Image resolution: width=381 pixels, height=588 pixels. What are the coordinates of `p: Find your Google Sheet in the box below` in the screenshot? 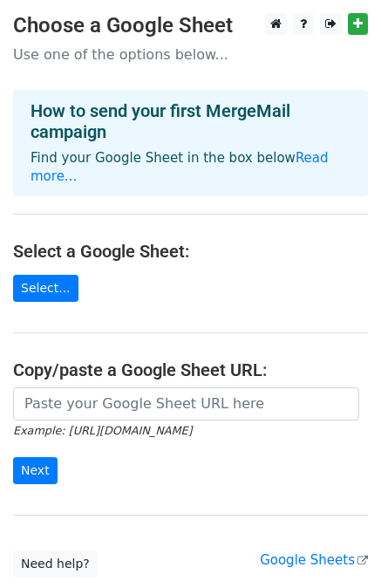 It's located at (190, 167).